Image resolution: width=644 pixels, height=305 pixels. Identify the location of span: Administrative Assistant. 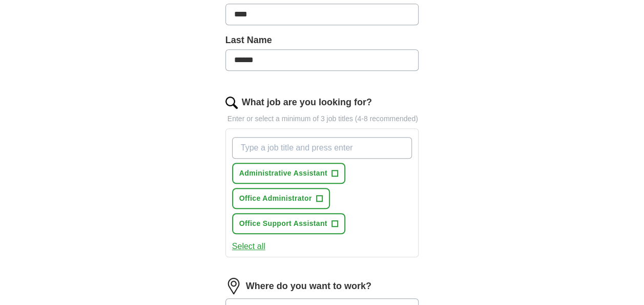
(283, 173).